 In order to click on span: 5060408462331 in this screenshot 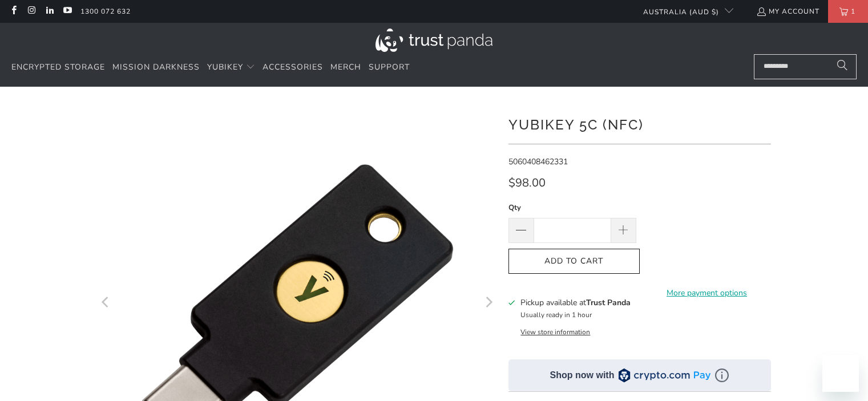, I will do `click(538, 162)`.